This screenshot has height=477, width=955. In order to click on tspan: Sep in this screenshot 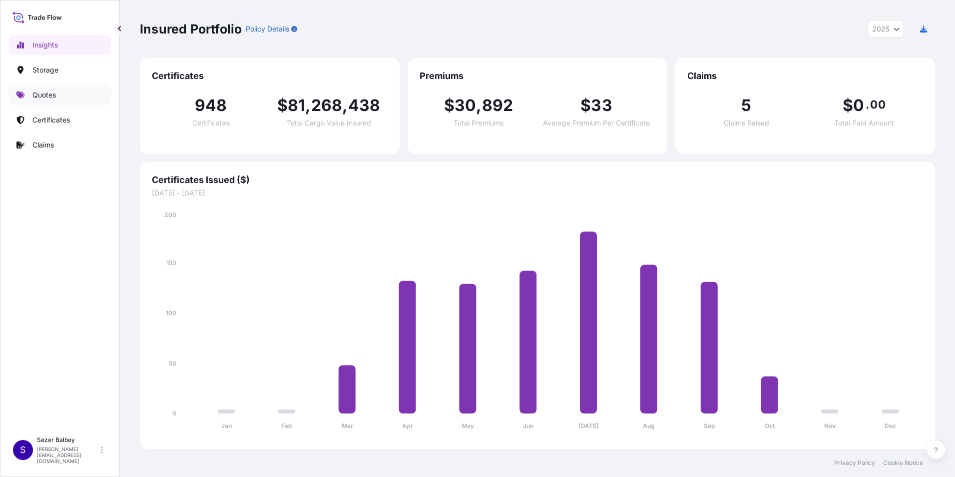, I will do `click(710, 425)`.